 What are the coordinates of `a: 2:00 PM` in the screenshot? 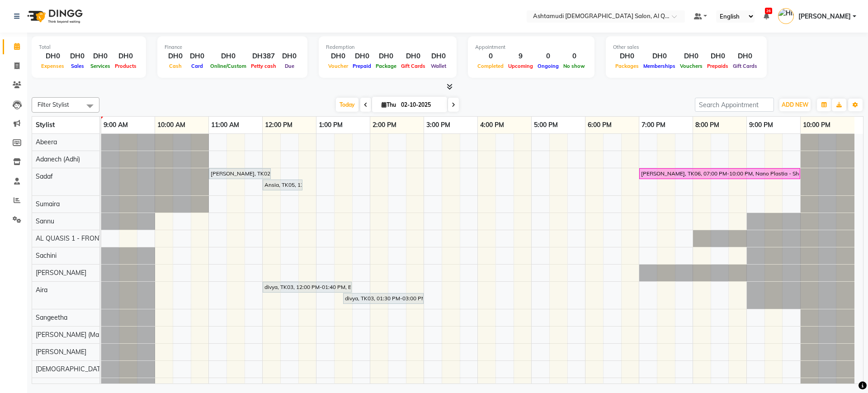 It's located at (384, 125).